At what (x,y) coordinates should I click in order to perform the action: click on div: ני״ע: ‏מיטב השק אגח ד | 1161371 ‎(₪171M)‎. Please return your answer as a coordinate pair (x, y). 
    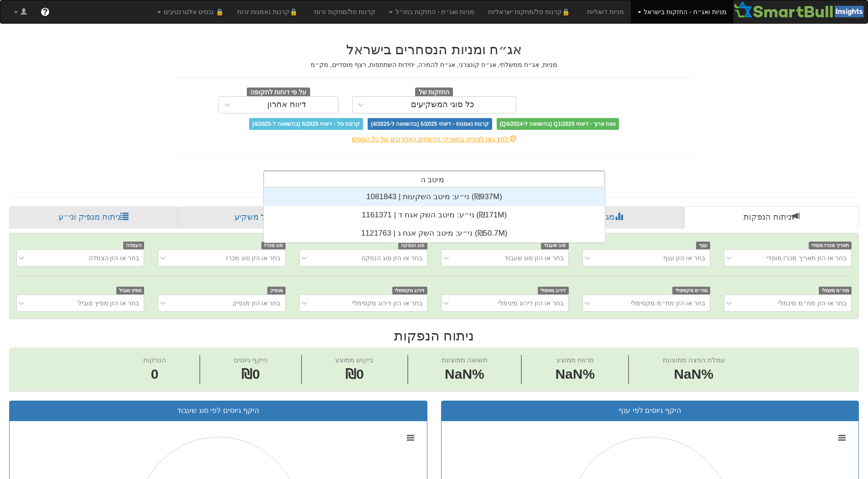
    Looking at the image, I should click on (434, 215).